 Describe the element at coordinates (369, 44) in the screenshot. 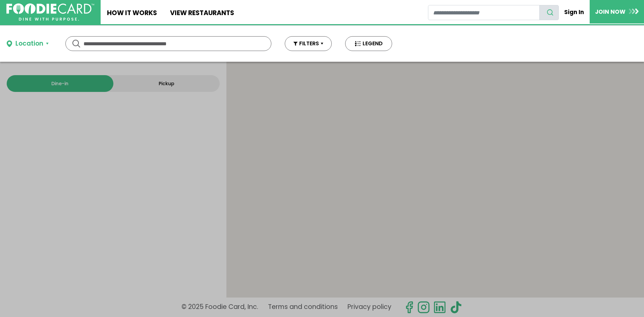

I see `button: LEGEND` at that location.